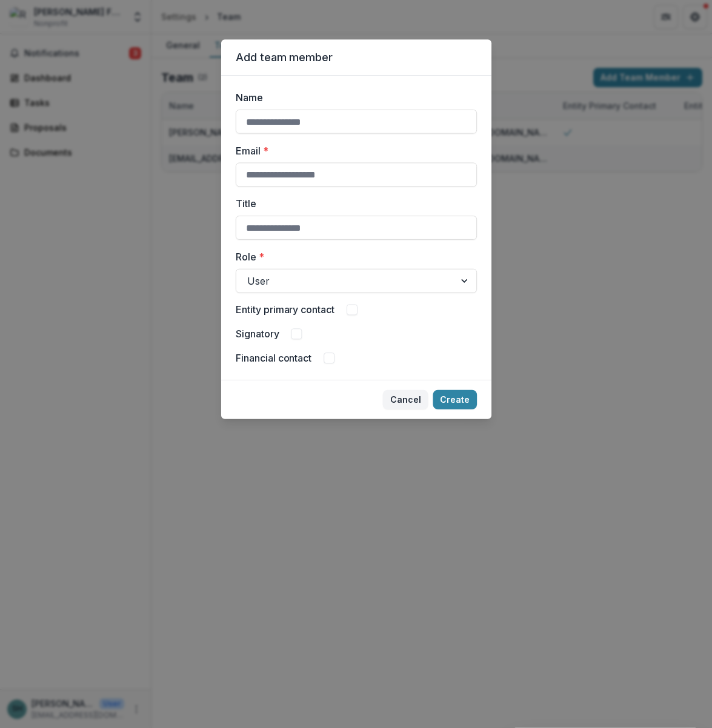 Image resolution: width=712 pixels, height=728 pixels. What do you see at coordinates (284, 309) in the screenshot?
I see `label: Entity primary contact` at bounding box center [284, 309].